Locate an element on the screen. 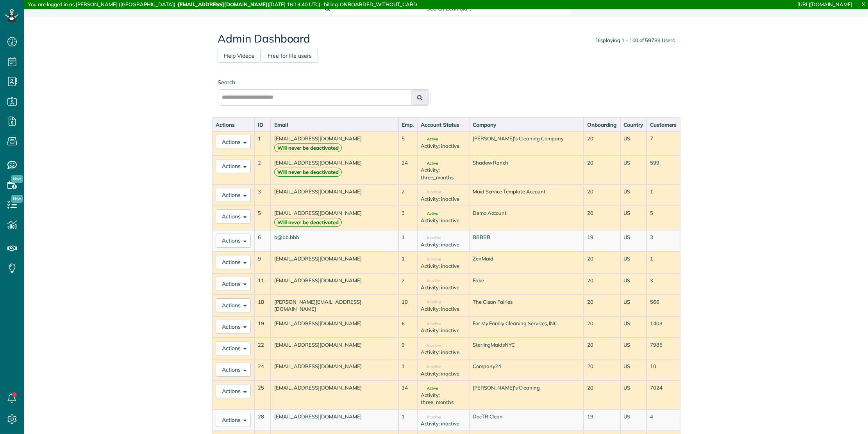 The image size is (868, 434). div: Customers is located at coordinates (663, 125).